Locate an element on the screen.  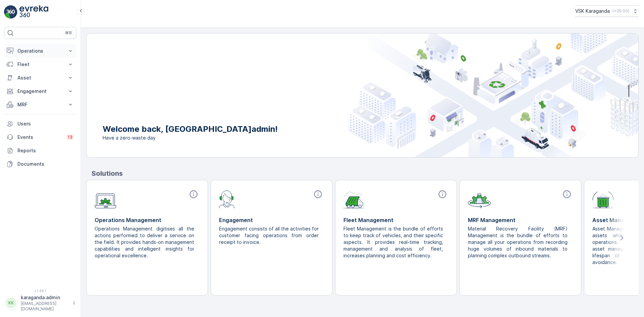
p: Documents is located at coordinates (46, 164).